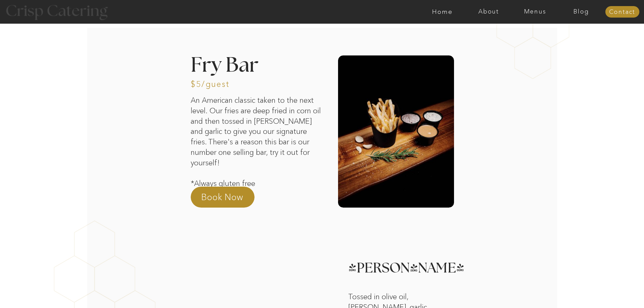  I want to click on nav: Menus, so click(535, 12).